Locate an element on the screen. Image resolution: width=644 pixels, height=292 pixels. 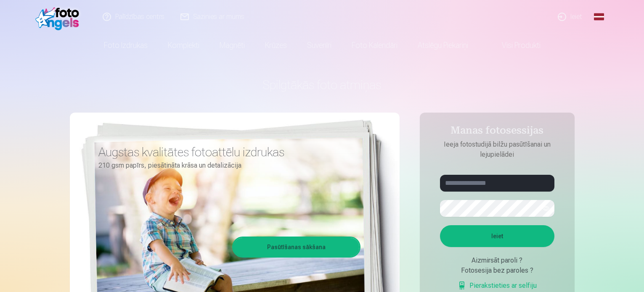
img: /fa1 is located at coordinates (59, 17).